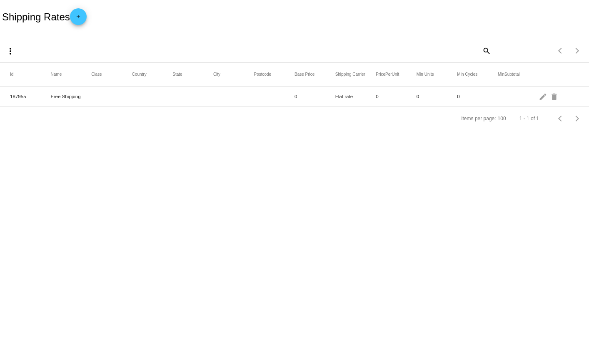 The image size is (589, 364). What do you see at coordinates (56, 74) in the screenshot?
I see `button: Change sorting for Name` at bounding box center [56, 74].